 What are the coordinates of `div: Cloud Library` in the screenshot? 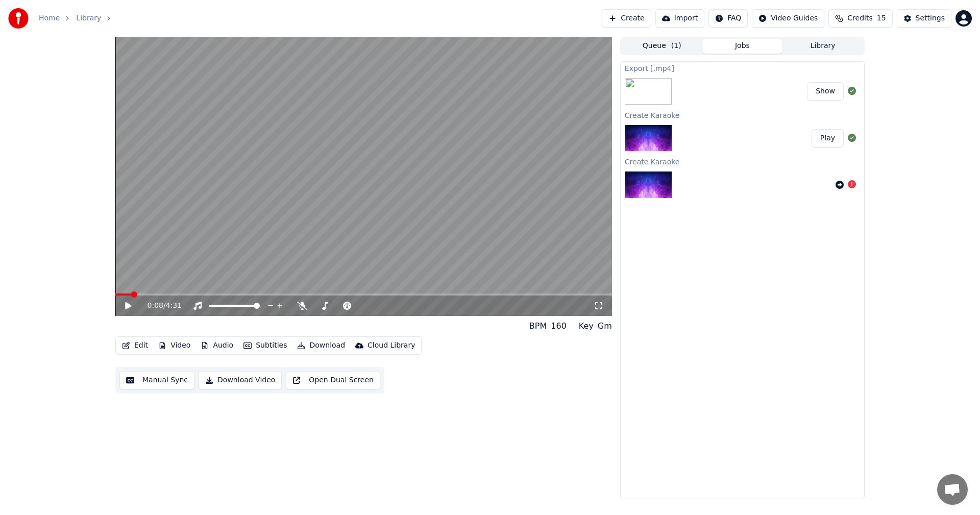 It's located at (391, 346).